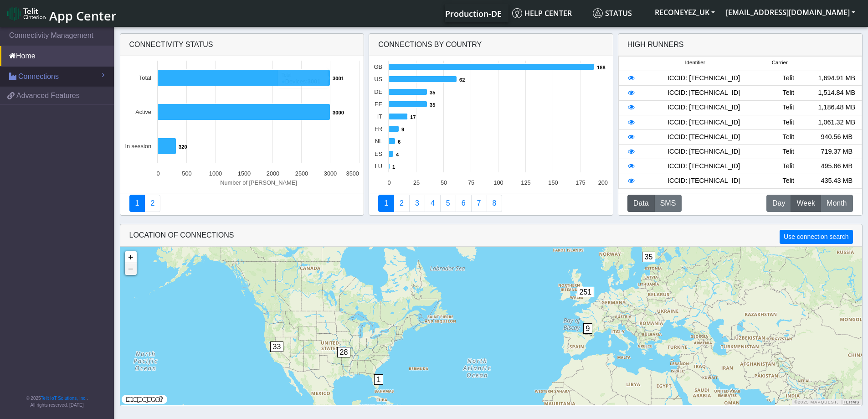 The image size is (868, 419). I want to click on span: Help center, so click(542, 13).